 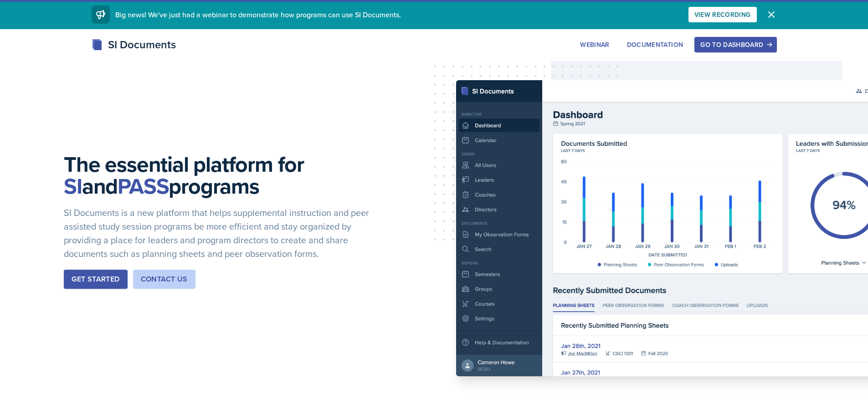 What do you see at coordinates (595, 45) in the screenshot?
I see `button: Webinar` at bounding box center [595, 45].